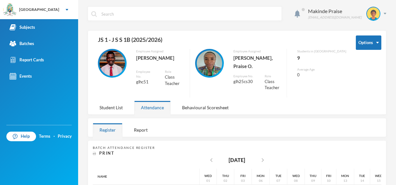 The width and height of the screenshot is (396, 185). Describe the element at coordinates (111, 107) in the screenshot. I see `div: Student List` at that location.